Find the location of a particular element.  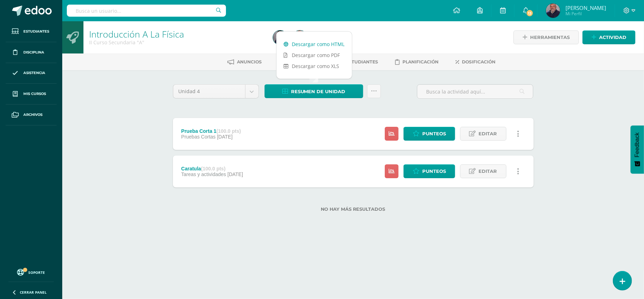

a: Dosificación is located at coordinates (476, 62).